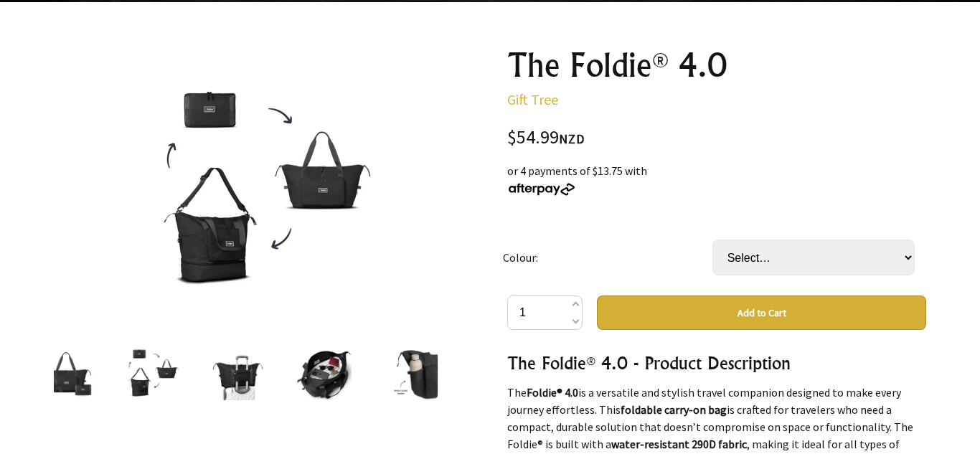 The image size is (980, 454). Describe the element at coordinates (717, 138) in the screenshot. I see `div: $54.99` at that location.